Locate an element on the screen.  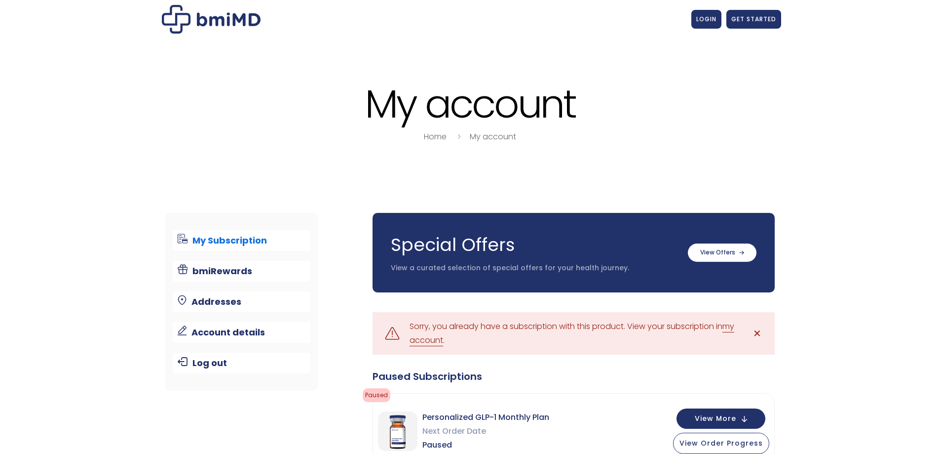
h3: Special Offers is located at coordinates (534, 245).